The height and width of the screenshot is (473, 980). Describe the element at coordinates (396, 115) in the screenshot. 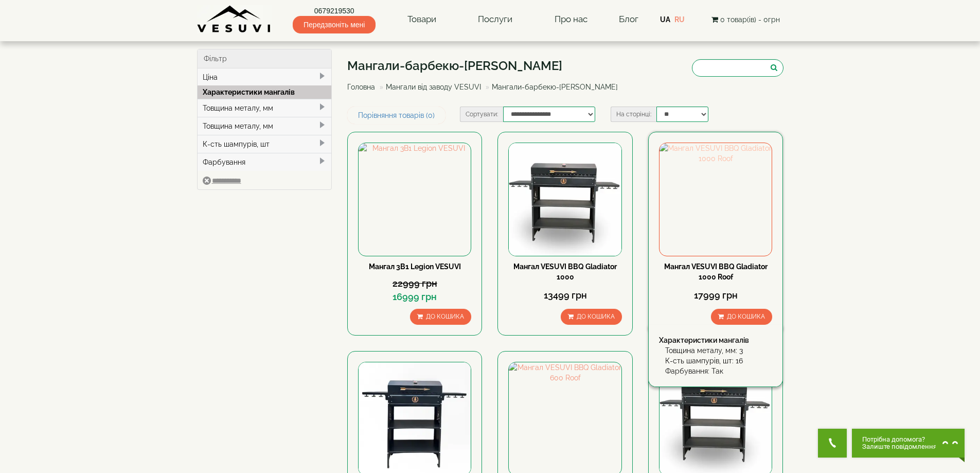

I see `a: Порівняння товарів (0)` at that location.